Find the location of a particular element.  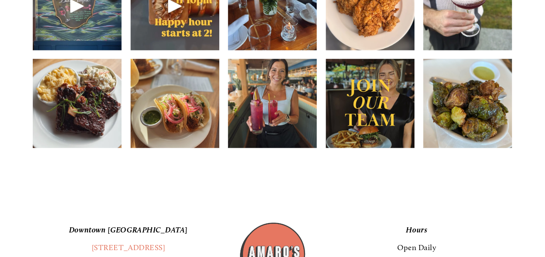

img: Fried Brussels sprouts that are so divine, they'll turn anyone into a believer. Served with a sid... is located at coordinates (467, 104).